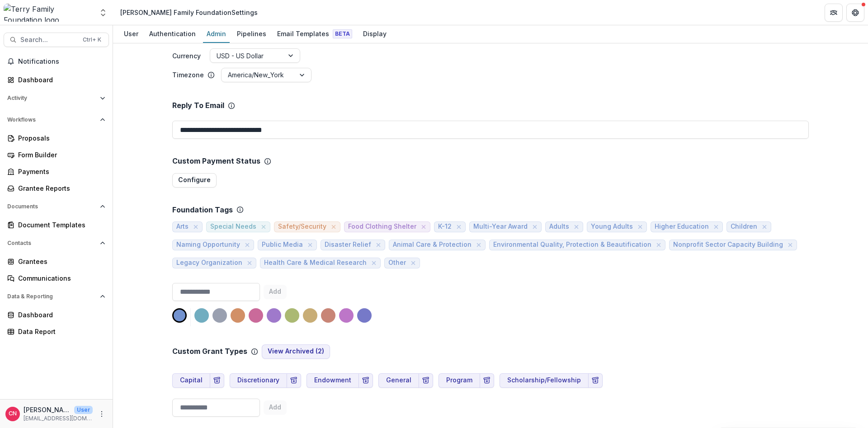  Describe the element at coordinates (459, 381) in the screenshot. I see `button: Program` at that location.